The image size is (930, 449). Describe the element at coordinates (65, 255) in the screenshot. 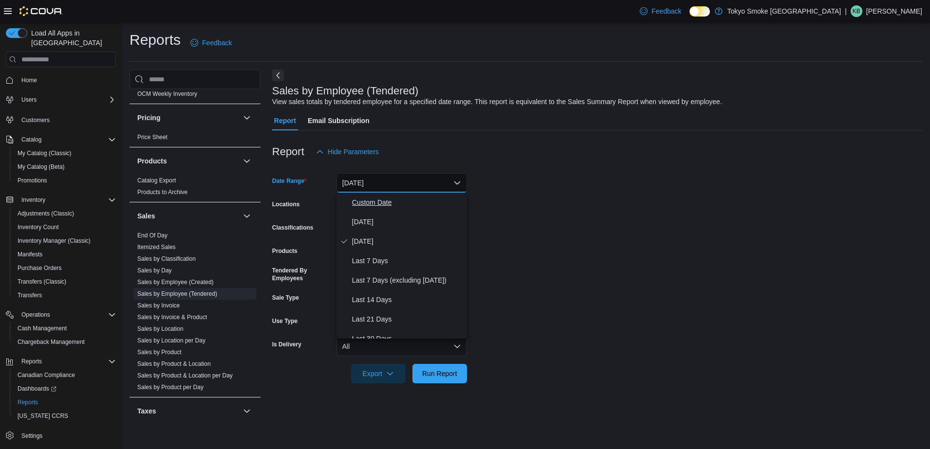

I see `button: Manifests` at that location.